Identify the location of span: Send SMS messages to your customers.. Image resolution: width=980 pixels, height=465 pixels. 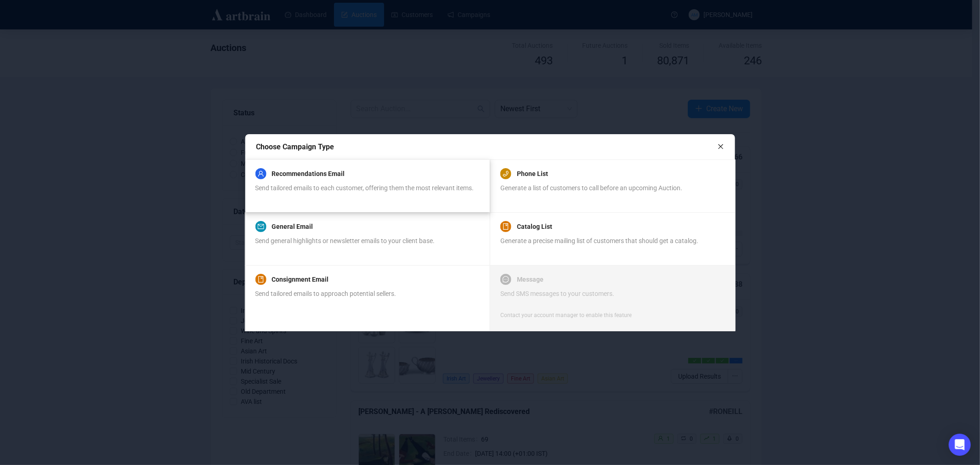
(557, 294).